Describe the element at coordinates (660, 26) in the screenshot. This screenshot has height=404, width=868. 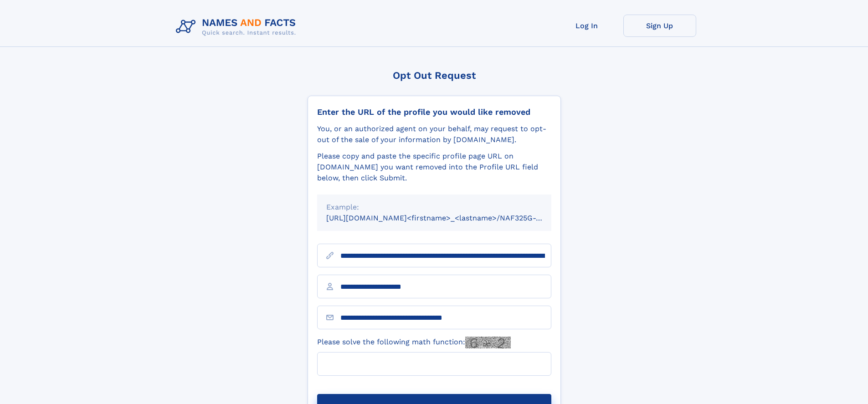
I see `a: Sign Up` at that location.